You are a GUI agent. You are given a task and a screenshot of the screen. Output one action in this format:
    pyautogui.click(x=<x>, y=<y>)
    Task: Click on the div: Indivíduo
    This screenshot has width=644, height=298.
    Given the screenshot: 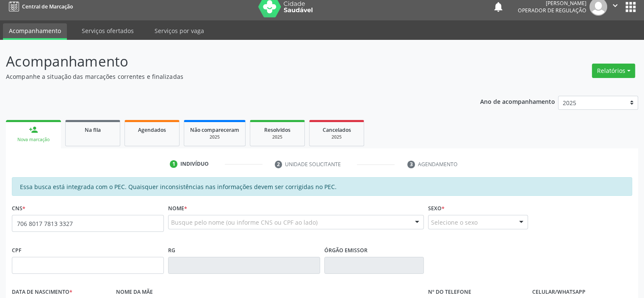 What is the action you would take?
    pyautogui.click(x=194, y=164)
    